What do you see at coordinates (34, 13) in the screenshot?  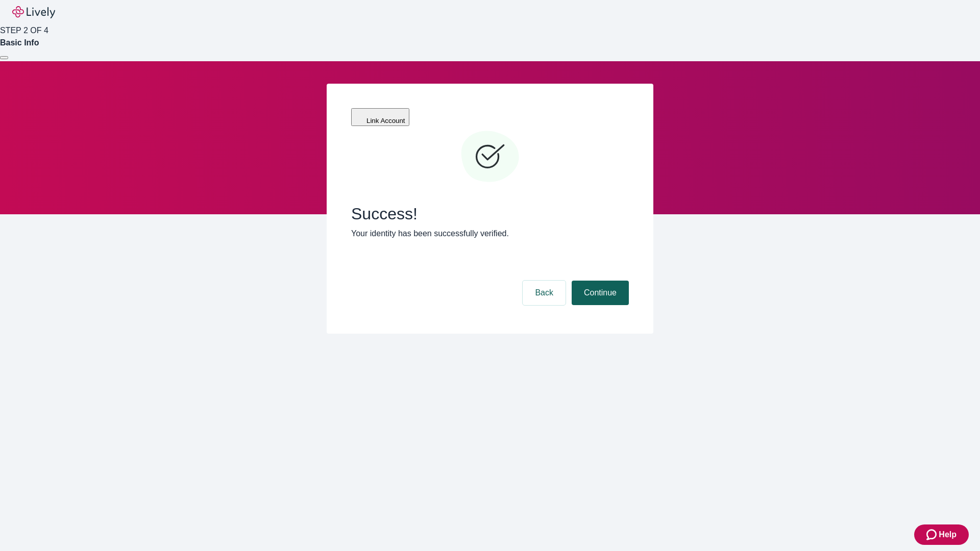 I see `img: Lively` at bounding box center [34, 13].